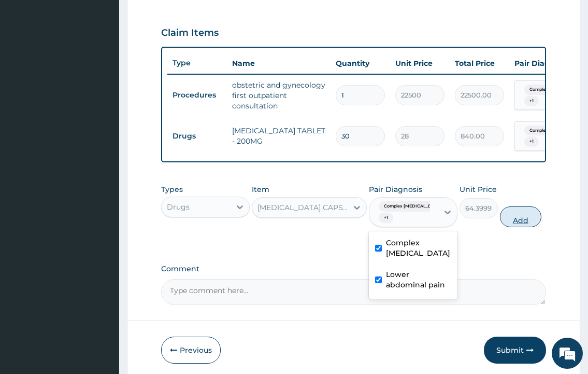  I want to click on button: Previous, so click(191, 351).